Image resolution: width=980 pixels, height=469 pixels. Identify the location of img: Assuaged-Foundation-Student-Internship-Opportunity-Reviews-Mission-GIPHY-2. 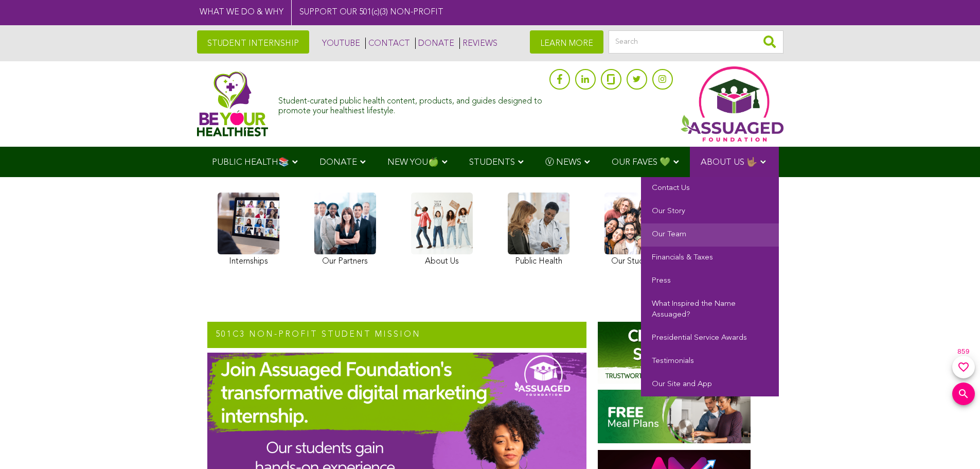
(674, 353).